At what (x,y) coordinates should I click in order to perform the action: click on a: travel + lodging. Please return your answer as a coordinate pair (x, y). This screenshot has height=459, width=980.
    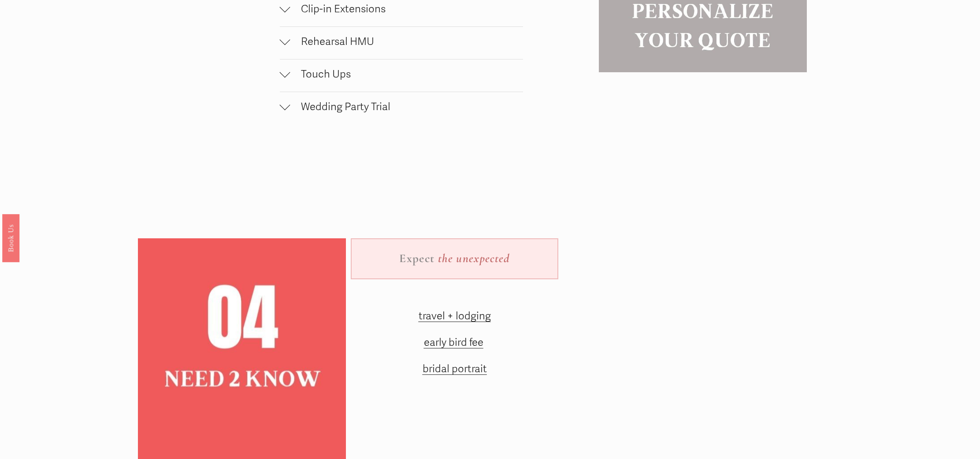
    Looking at the image, I should click on (455, 315).